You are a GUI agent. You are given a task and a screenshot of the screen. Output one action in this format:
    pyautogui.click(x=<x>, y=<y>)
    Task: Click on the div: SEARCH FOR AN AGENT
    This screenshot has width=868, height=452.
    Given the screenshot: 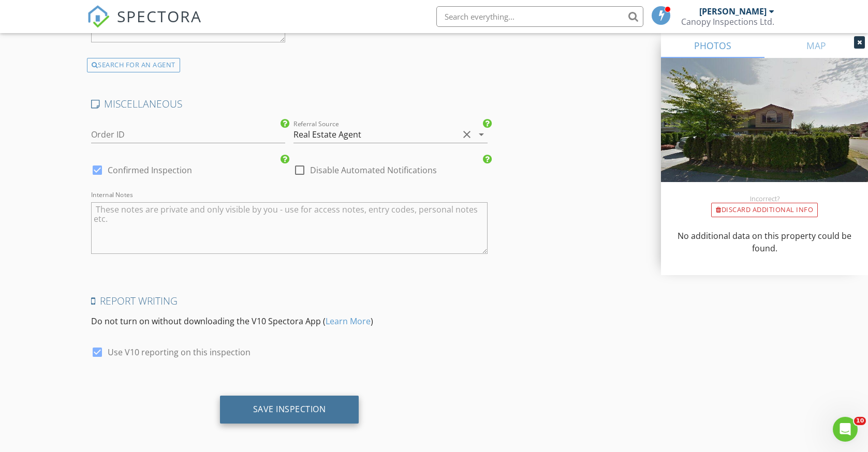 What is the action you would take?
    pyautogui.click(x=133, y=65)
    